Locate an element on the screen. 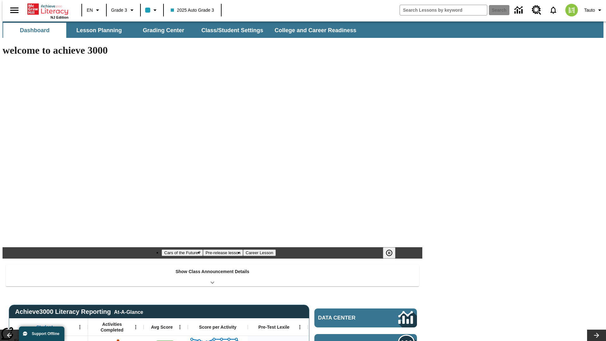  span: NJ Edition is located at coordinates (59, 17).